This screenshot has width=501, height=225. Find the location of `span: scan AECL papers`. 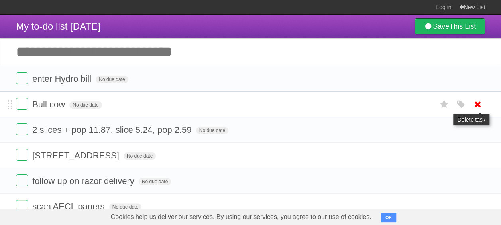

span: scan AECL papers is located at coordinates (69, 206).